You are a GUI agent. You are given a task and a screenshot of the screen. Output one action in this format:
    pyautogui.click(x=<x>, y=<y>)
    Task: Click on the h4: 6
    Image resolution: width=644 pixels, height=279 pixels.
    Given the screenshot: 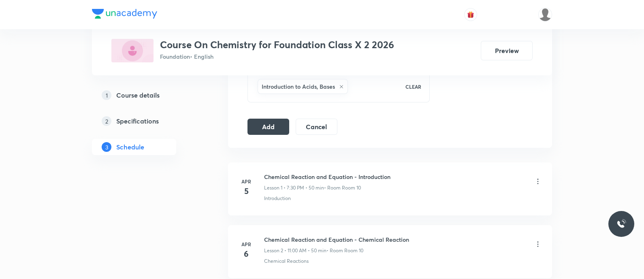 What is the action you would take?
    pyautogui.click(x=246, y=254)
    